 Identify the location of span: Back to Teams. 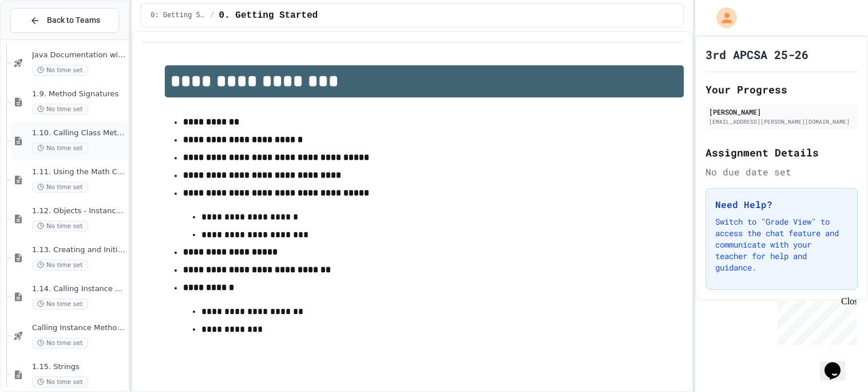
(73, 20).